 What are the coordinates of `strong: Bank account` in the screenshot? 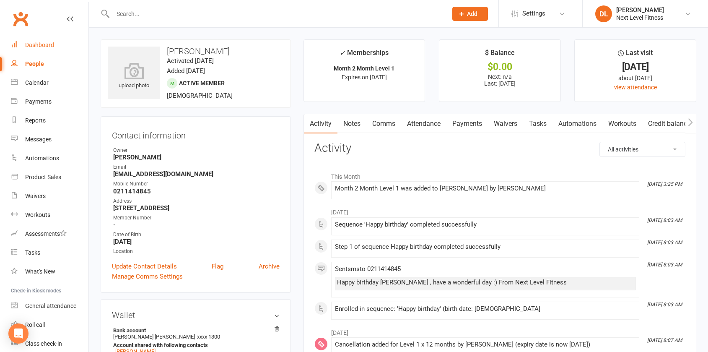 It's located at (194, 330).